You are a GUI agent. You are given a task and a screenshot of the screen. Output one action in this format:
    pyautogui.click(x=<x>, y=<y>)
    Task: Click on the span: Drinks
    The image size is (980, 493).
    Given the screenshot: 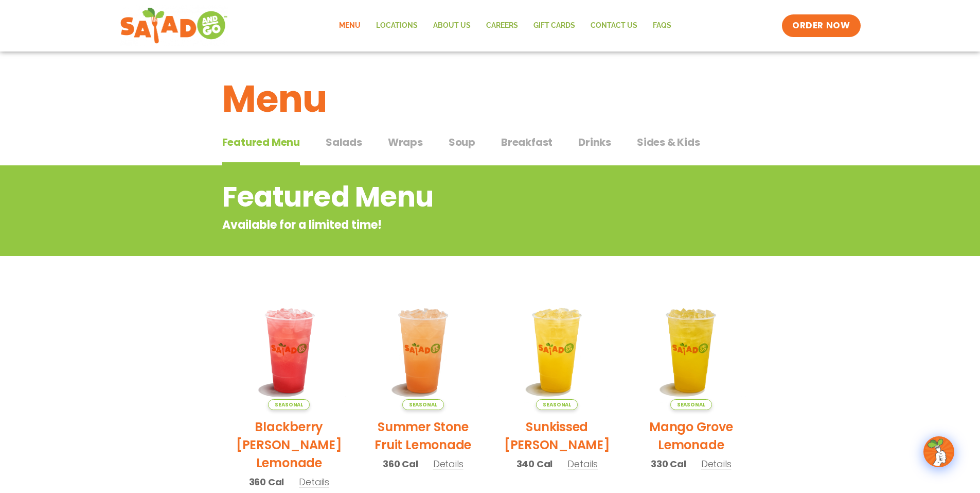 What is the action you would take?
    pyautogui.click(x=595, y=142)
    